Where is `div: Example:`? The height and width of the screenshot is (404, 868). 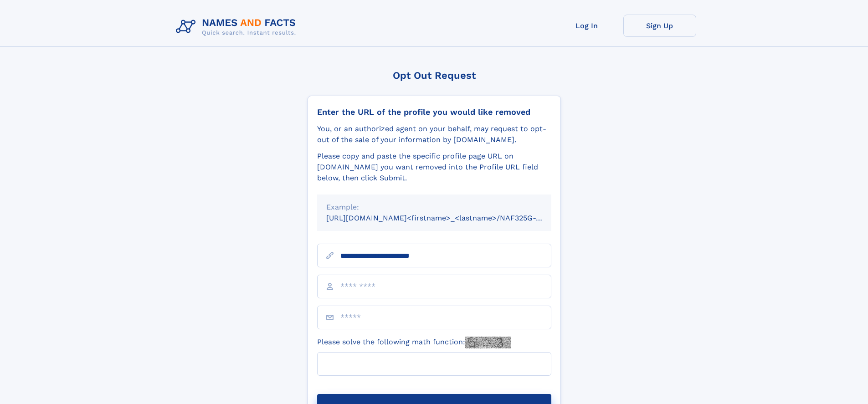
div: Example: is located at coordinates (434, 207).